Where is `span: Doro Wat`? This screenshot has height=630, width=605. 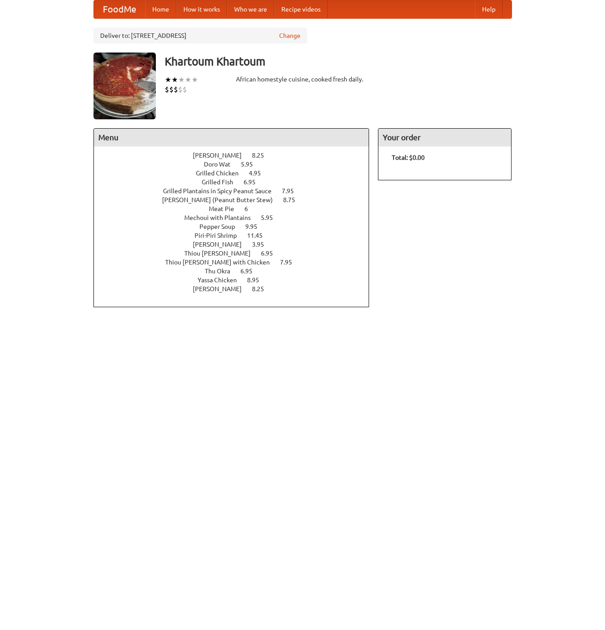 span: Doro Wat is located at coordinates (222, 164).